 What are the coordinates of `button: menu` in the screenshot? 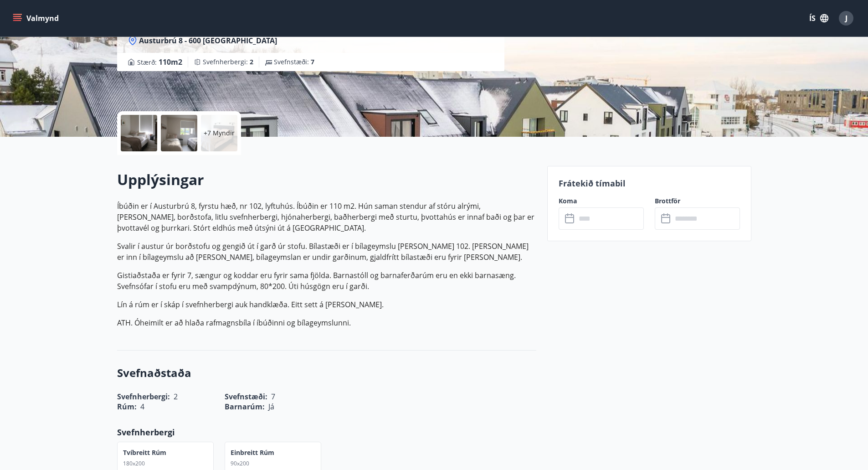 It's located at (36, 18).